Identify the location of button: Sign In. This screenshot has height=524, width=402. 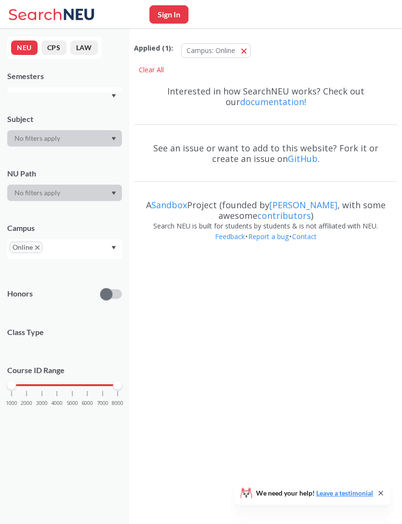
(169, 14).